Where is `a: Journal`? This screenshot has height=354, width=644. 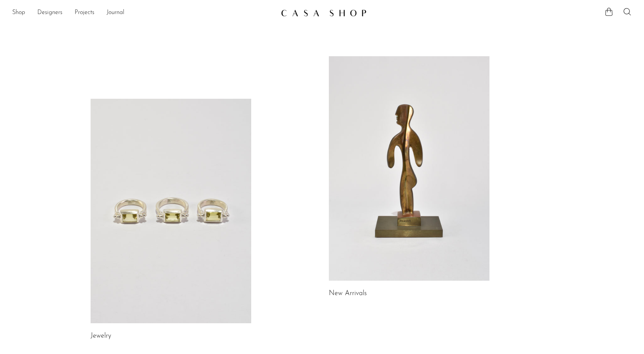
a: Journal is located at coordinates (115, 13).